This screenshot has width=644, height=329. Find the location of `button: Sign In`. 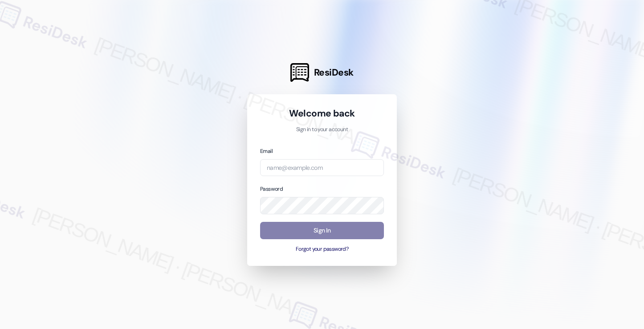

button: Sign In is located at coordinates (322, 230).